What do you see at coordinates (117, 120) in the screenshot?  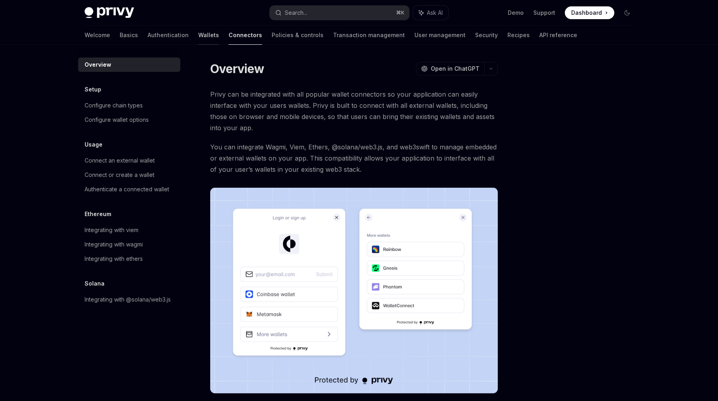 I see `div: Configure wallet options` at bounding box center [117, 120].